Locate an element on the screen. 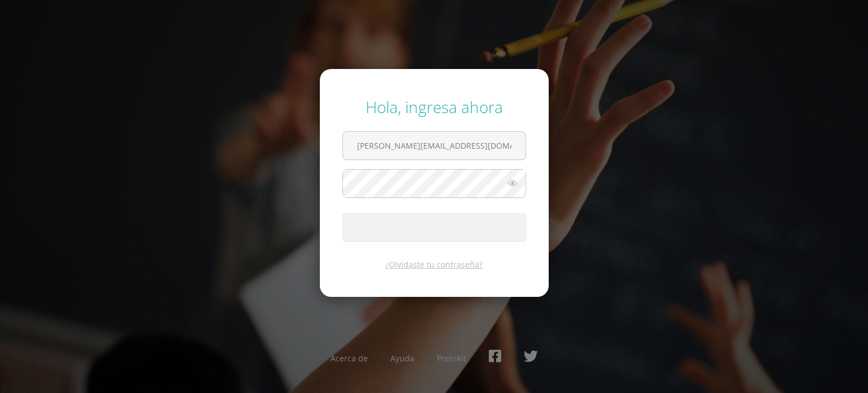  input: Correo electrónico o usuario is located at coordinates (434, 145).